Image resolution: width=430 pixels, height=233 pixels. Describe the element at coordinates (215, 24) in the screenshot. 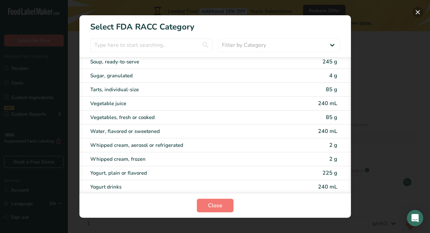

I see `h1: Select FDA RACC Category` at that location.